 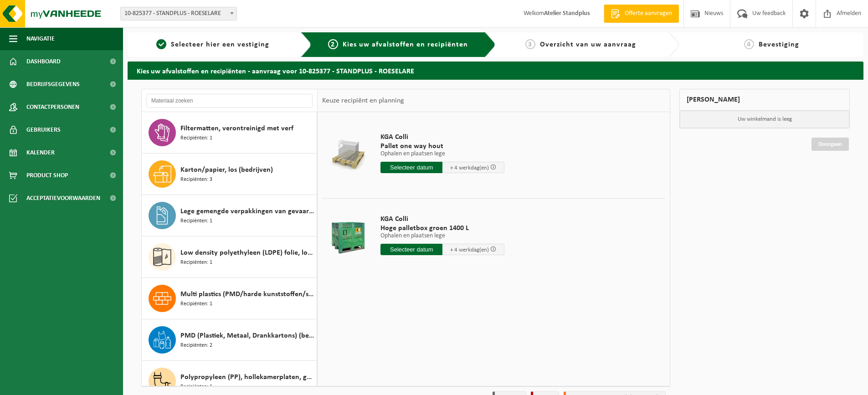 I want to click on span: Bedrijfsgegevens, so click(x=53, y=84).